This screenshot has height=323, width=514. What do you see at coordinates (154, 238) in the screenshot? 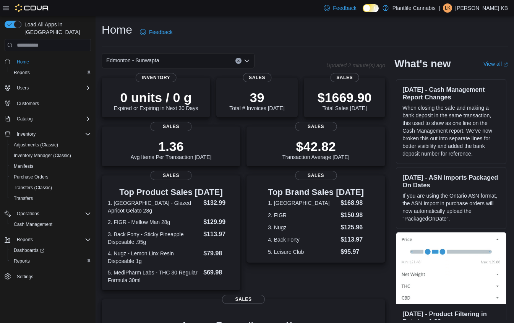
I see `dt: 3. Back Forty - Sticky Pineapple Disposable .95g` at bounding box center [154, 238].